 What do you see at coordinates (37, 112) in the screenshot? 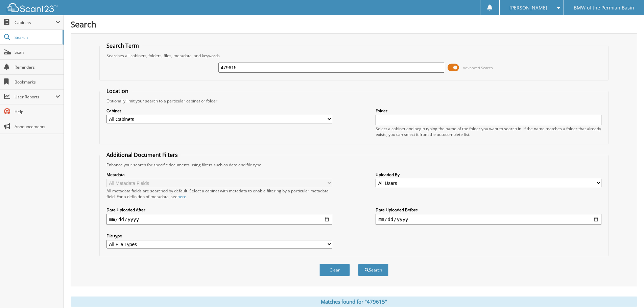
I see `span: Help` at bounding box center [37, 112].